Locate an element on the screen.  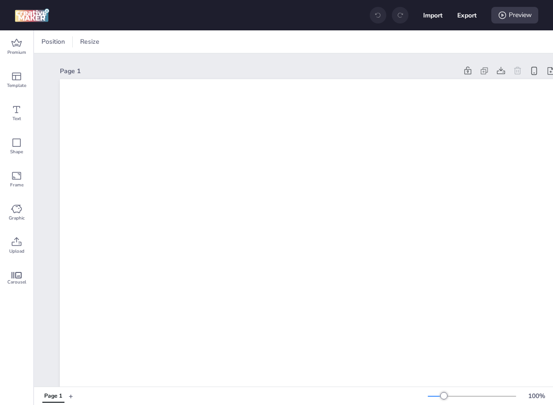
span: Position is located at coordinates (53, 41).